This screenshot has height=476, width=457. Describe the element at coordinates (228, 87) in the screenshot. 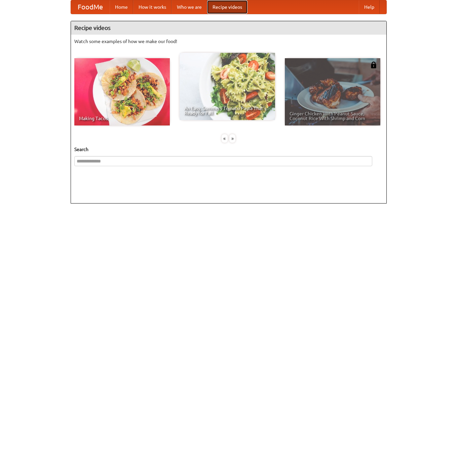

I see `a: An Easy, Summery Tomato Pasta That's Ready for Fall` at that location.